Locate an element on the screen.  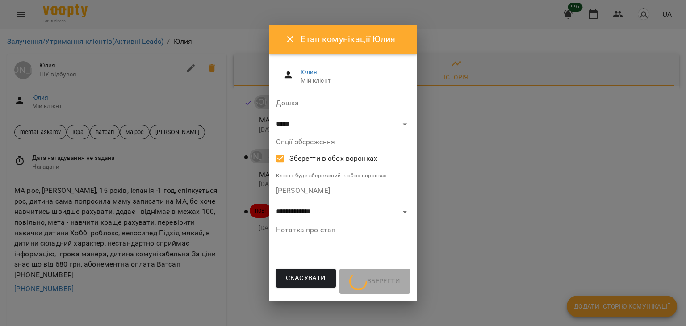
span: Скасувати is located at coordinates (306, 278).